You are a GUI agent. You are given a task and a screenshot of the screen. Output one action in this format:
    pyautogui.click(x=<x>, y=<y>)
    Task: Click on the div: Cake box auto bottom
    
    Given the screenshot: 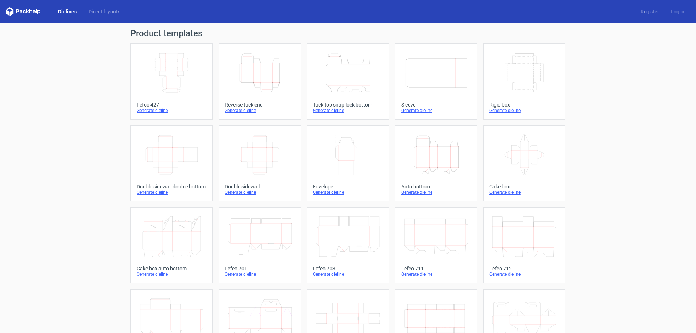 What is the action you would take?
    pyautogui.click(x=172, y=269)
    